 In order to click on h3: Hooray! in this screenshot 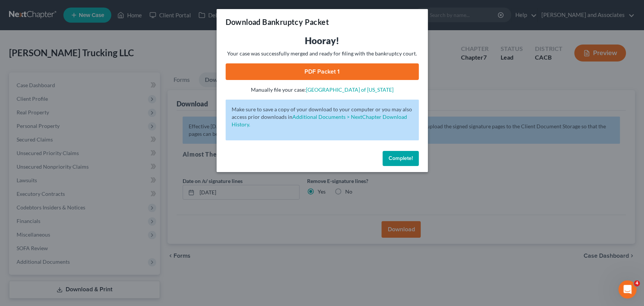, I will do `click(322, 41)`.